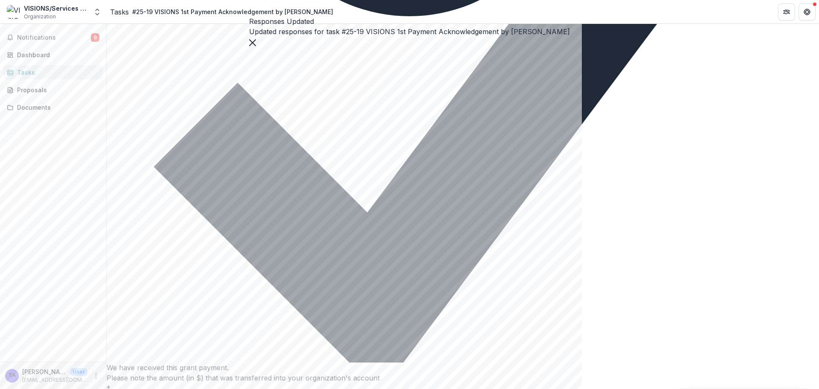  I want to click on div: Travis Aprile, so click(12, 375).